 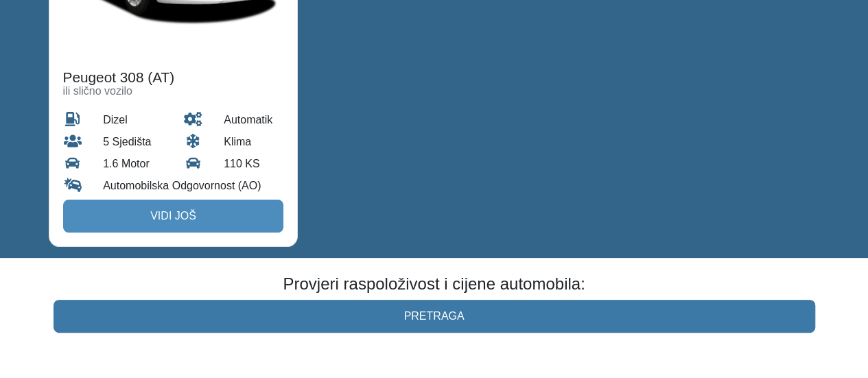 What do you see at coordinates (174, 78) in the screenshot?
I see `h4: Peugeot 308 (AT)` at bounding box center [174, 78].